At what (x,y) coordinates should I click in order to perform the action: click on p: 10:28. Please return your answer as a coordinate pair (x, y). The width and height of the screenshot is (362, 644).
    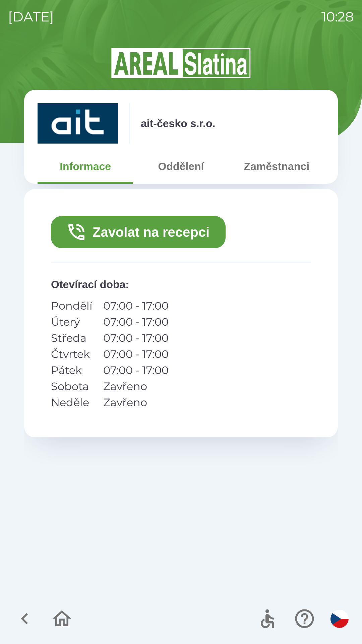
    Looking at the image, I should click on (338, 17).